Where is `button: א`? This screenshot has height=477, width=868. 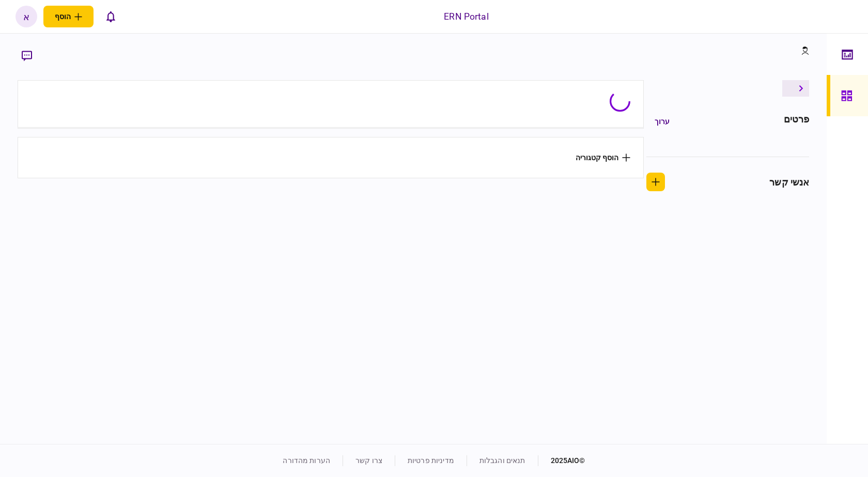 button: א is located at coordinates (27, 16).